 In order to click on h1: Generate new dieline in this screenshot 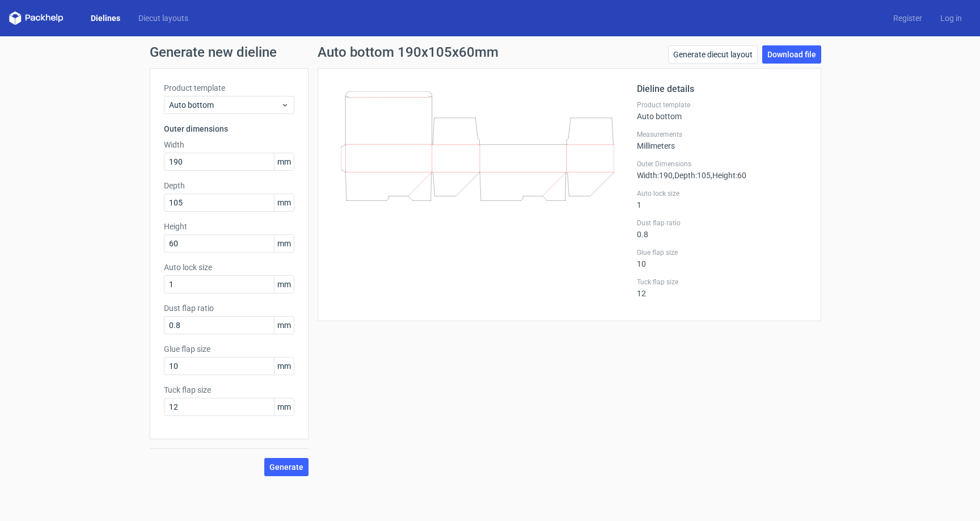, I will do `click(490, 52)`.